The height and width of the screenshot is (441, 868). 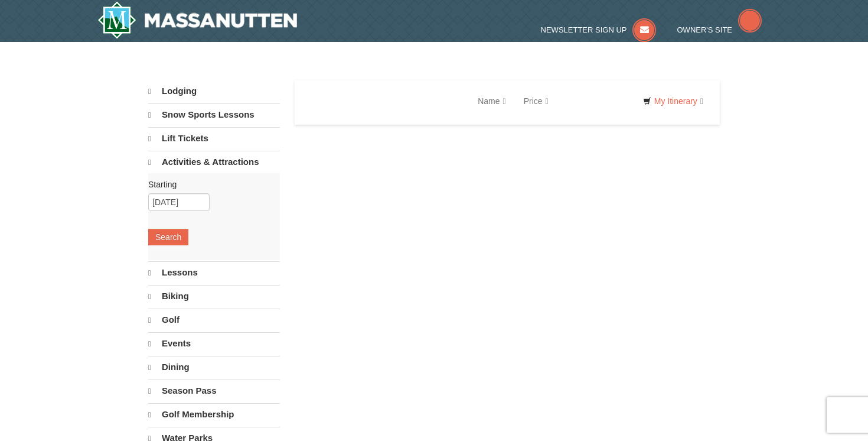 What do you see at coordinates (705, 30) in the screenshot?
I see `span: Owner's Site` at bounding box center [705, 30].